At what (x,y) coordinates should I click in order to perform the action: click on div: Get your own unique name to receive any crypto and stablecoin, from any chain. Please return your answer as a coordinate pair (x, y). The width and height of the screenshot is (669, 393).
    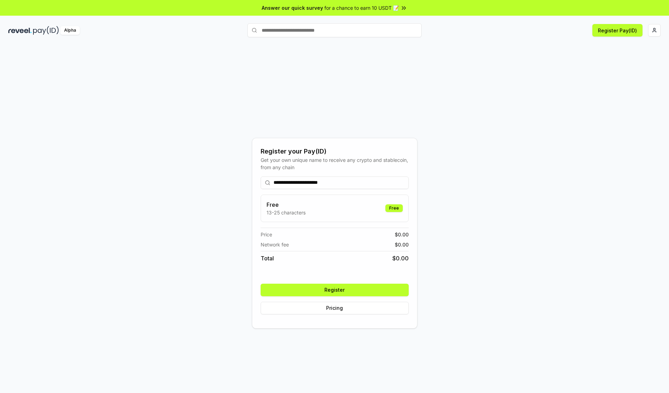
    Looking at the image, I should click on (334, 164).